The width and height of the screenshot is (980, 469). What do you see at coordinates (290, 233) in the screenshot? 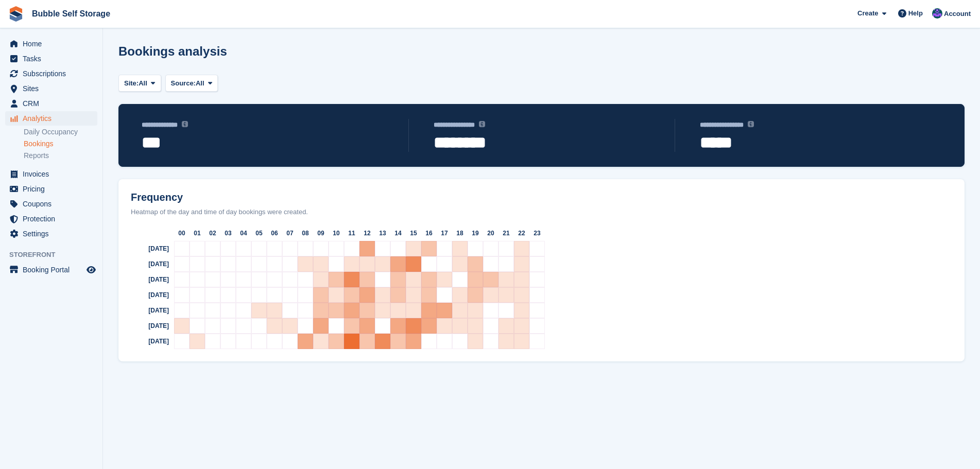
I see `div: 07` at bounding box center [290, 233].